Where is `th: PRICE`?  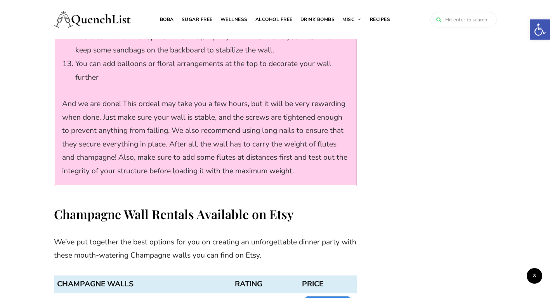 th: PRICE is located at coordinates (328, 284).